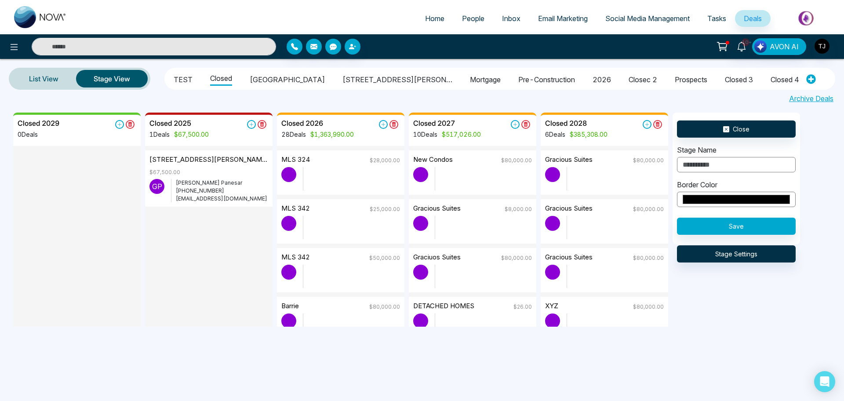  I want to click on button: Save, so click(736, 226).